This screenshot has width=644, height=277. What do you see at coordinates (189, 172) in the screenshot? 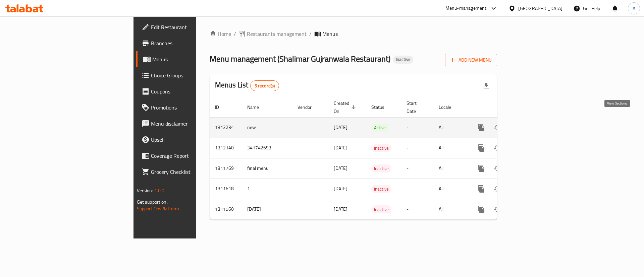
I see `a: Grocery Checklist` at bounding box center [189, 172].